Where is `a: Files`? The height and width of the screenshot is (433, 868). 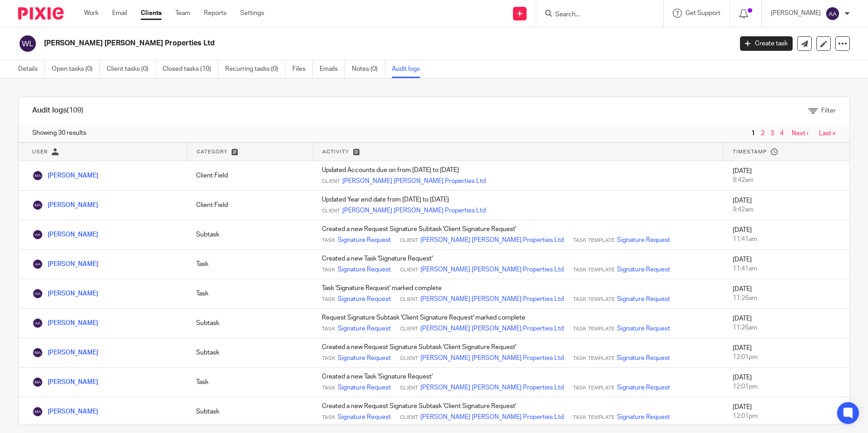
a: Files is located at coordinates (302, 69).